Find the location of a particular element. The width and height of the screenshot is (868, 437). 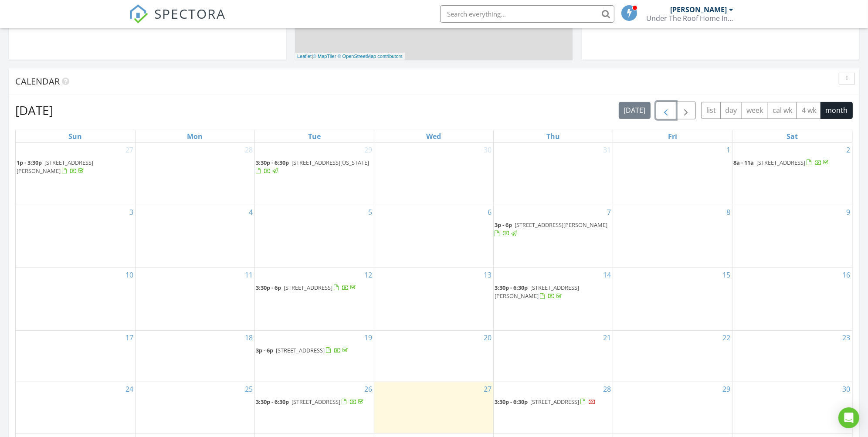

span: Calendar is located at coordinates (37, 81).